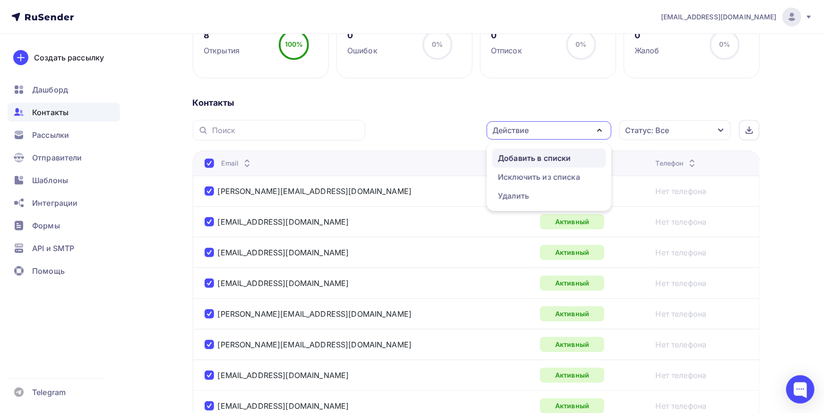  What do you see at coordinates (676, 163) in the screenshot?
I see `div: Телефон` at bounding box center [676, 163].